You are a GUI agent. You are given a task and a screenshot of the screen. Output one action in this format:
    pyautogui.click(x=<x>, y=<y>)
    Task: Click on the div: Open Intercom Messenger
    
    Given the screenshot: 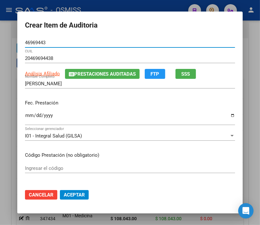 What is the action you would take?
    pyautogui.click(x=246, y=211)
    